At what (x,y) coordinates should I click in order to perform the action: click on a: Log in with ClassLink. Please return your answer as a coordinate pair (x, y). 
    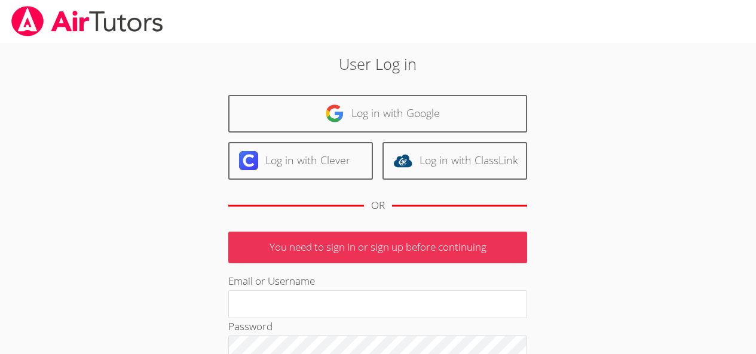
    Looking at the image, I should click on (455, 161).